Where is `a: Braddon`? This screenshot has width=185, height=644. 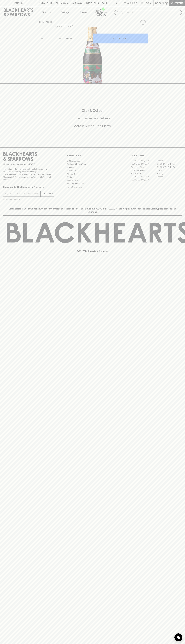 a: Braddon is located at coordinates (169, 161).